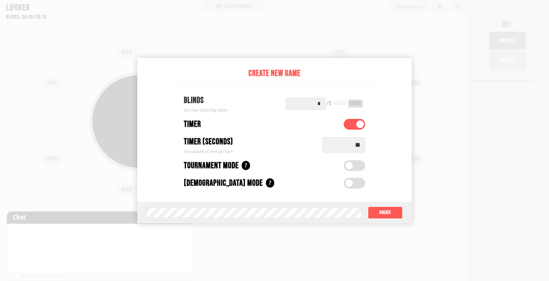 The width and height of the screenshot is (549, 281). I want to click on div: / 2, so click(329, 104).